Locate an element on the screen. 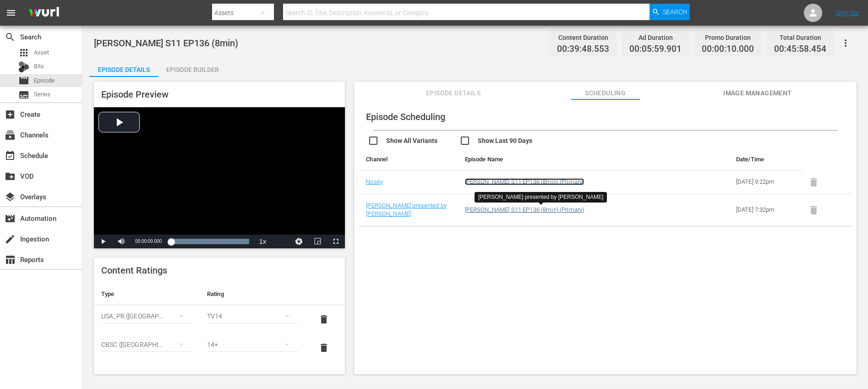 This screenshot has height=389, width=868. span: Scheduling is located at coordinates (606, 93).